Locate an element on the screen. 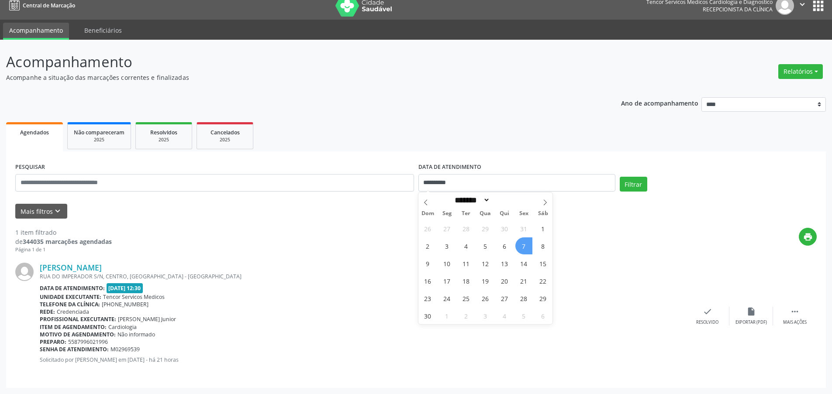 The height and width of the screenshot is (394, 832). span: Novembro 18, 2025 is located at coordinates (466, 281).